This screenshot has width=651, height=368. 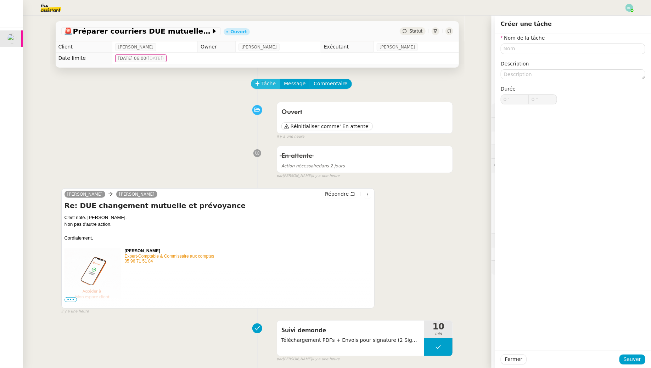 I want to click on button: Répondre, so click(x=340, y=194).